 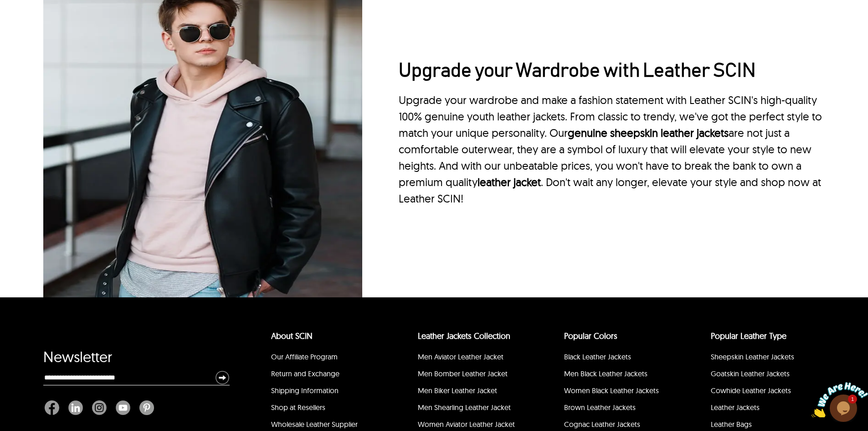 What do you see at coordinates (54, 408) in the screenshot?
I see `a: Facebook` at bounding box center [54, 408].